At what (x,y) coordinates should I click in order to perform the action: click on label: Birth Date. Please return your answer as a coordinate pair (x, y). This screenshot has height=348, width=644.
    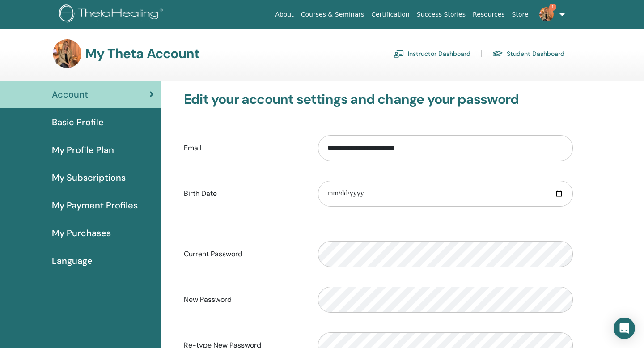
    Looking at the image, I should click on (244, 194).